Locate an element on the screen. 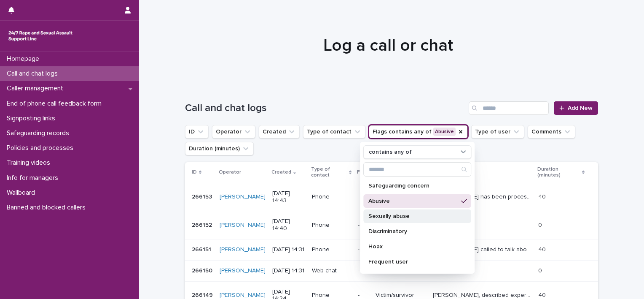 The width and height of the screenshot is (644, 299). p: Shao called to talk about her feelings about requesting a claire's law on her ex partner who sexu... is located at coordinates (483, 248).